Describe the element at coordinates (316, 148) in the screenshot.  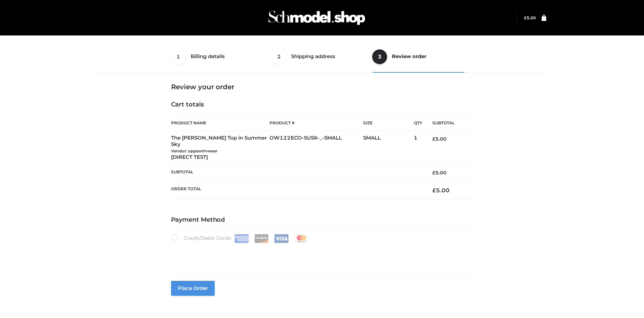
I see `td: OW122ECO-SUSK-_-SMALL` at that location.